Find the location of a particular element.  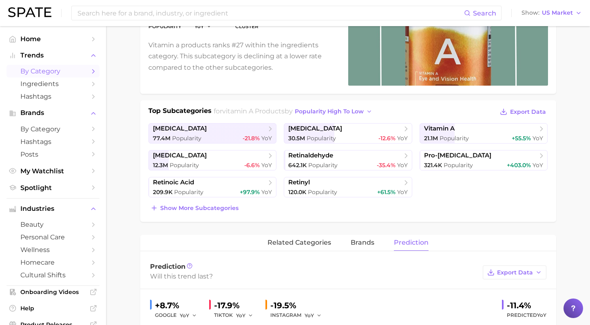

span: My Watchlist is located at coordinates (53, 171).